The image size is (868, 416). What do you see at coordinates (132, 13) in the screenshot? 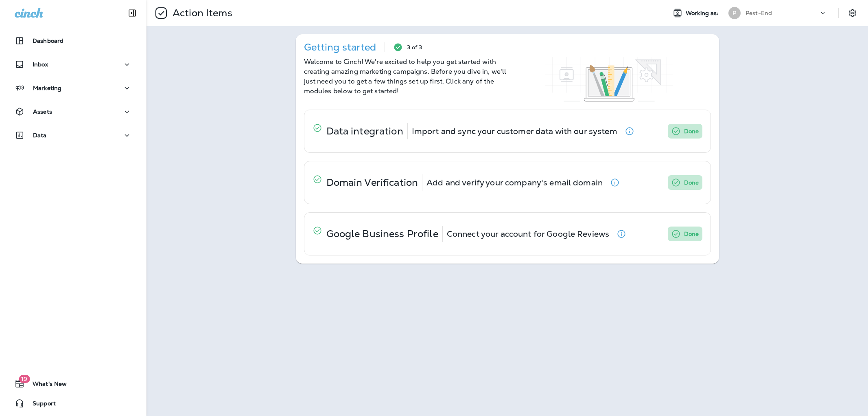
I see `button: Collapse Sidebar` at bounding box center [132, 13].